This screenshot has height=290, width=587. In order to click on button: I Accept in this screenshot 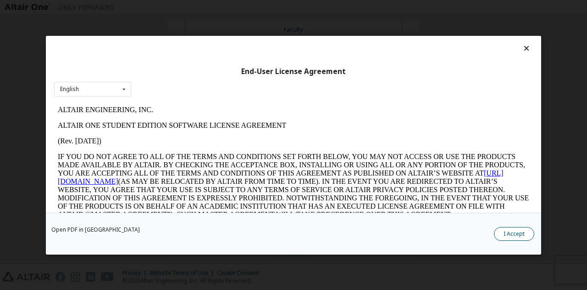, I will do `click(514, 233)`.